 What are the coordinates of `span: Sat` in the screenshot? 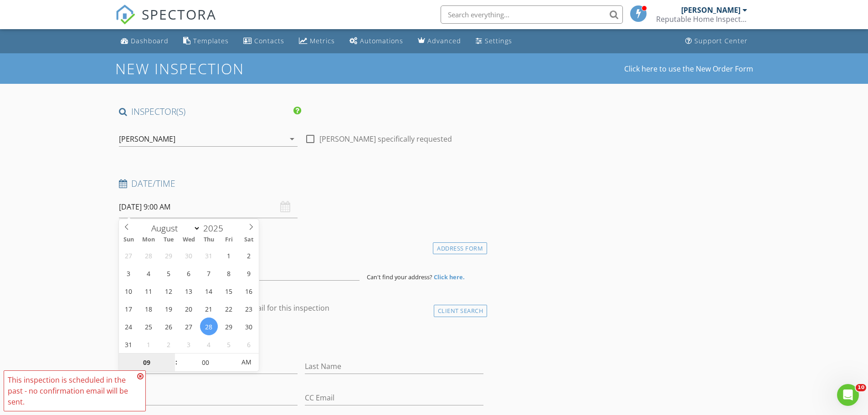 It's located at (249, 240).